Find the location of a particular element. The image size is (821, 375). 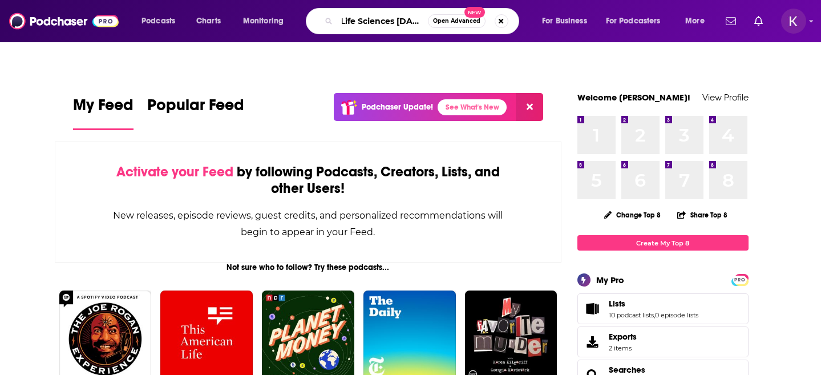

span: Logged in as kwignall is located at coordinates (794, 21).